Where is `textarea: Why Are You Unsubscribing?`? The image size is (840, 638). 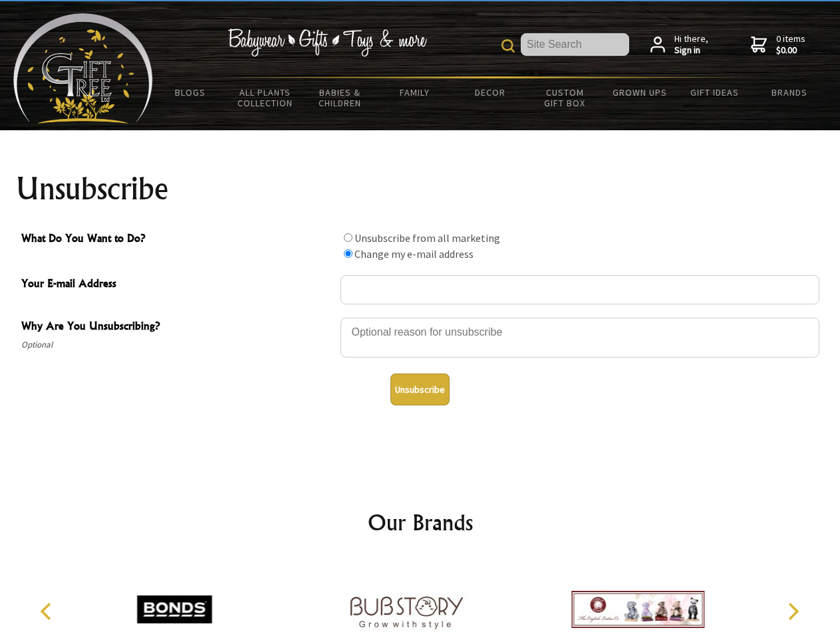
textarea: Why Are You Unsubscribing? is located at coordinates (580, 338).